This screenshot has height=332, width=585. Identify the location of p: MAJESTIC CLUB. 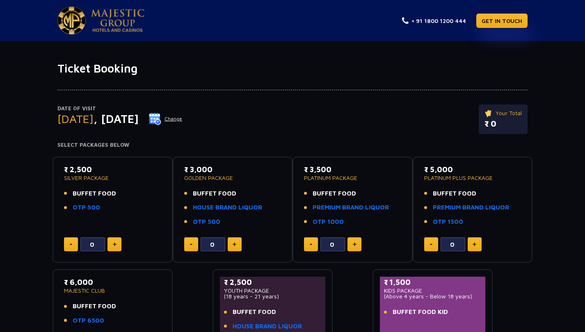
(112, 291).